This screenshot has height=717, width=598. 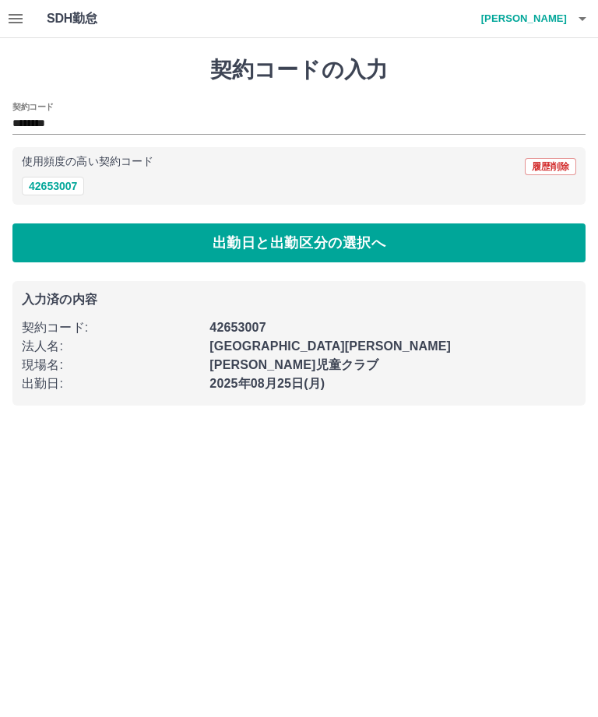 What do you see at coordinates (299, 243) in the screenshot?
I see `button: 出勤日と出勤区分の選択へ` at bounding box center [299, 243].